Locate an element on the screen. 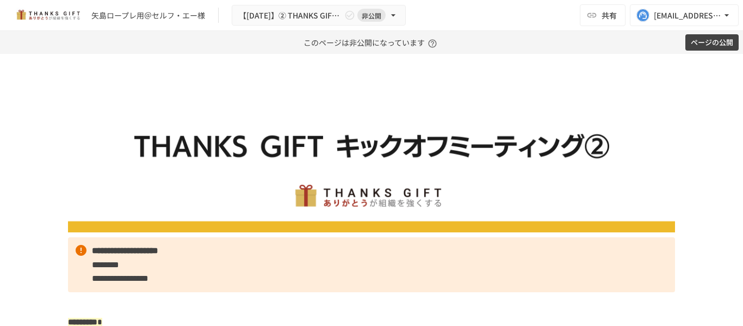 This screenshot has width=743, height=326. span: 非公開 is located at coordinates (372, 15).